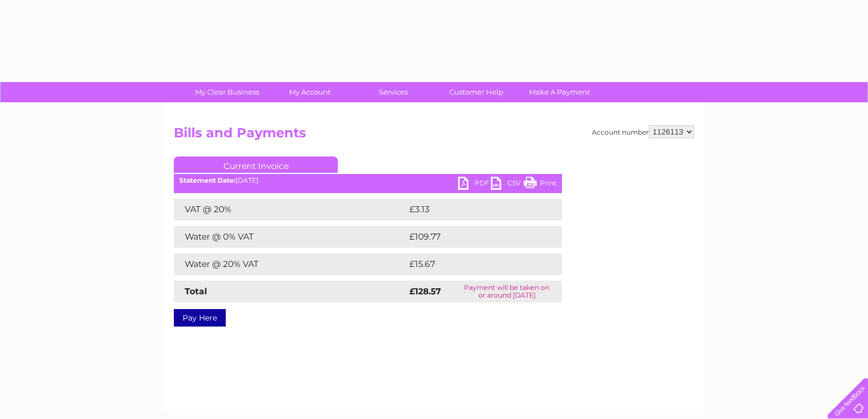 The image size is (868, 419). What do you see at coordinates (559, 92) in the screenshot?
I see `a: Make A Payment` at bounding box center [559, 92].